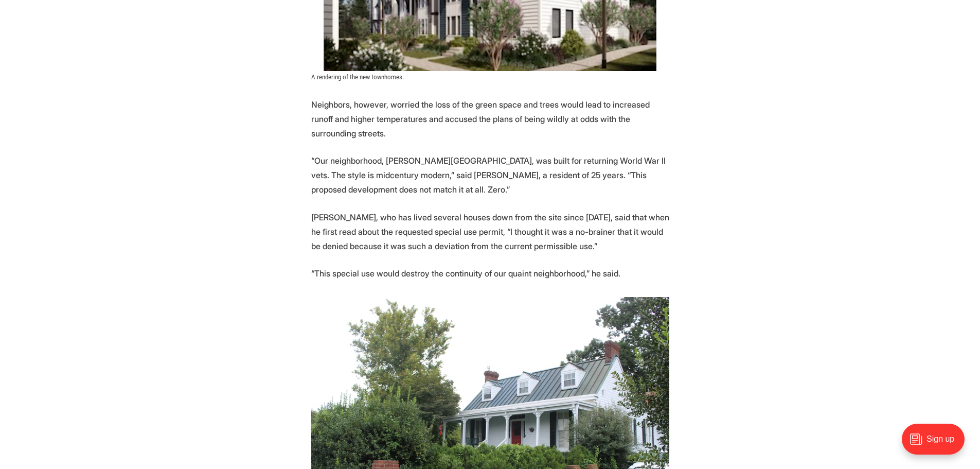 The height and width of the screenshot is (469, 980). I want to click on span: A rendering of the new townhomes., so click(358, 77).